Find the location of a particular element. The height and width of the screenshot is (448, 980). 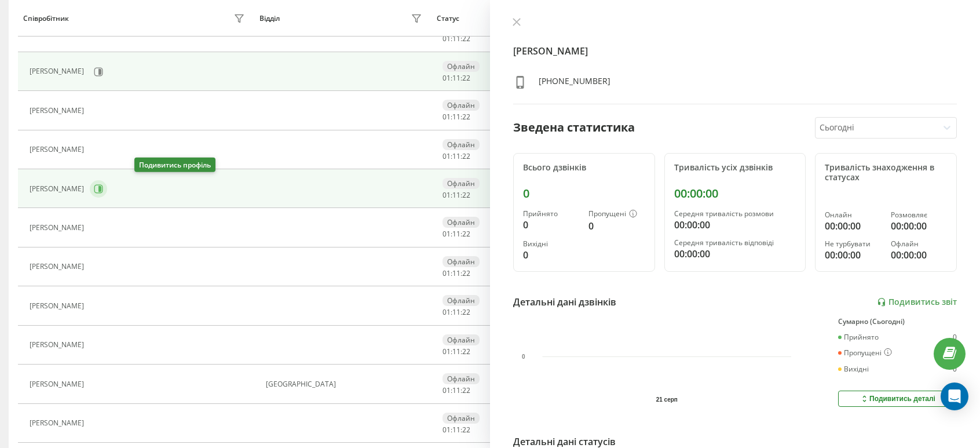

button: Подивитись деталі is located at coordinates (897, 399).